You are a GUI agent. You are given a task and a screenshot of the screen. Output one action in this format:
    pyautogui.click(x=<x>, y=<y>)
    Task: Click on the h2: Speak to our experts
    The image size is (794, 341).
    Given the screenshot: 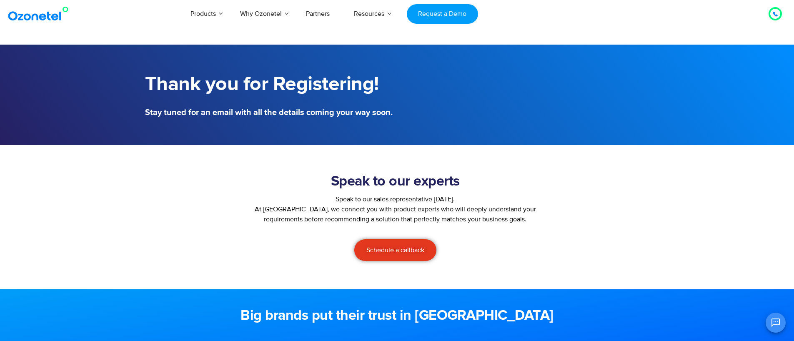 What is the action you would take?
    pyautogui.click(x=396, y=182)
    